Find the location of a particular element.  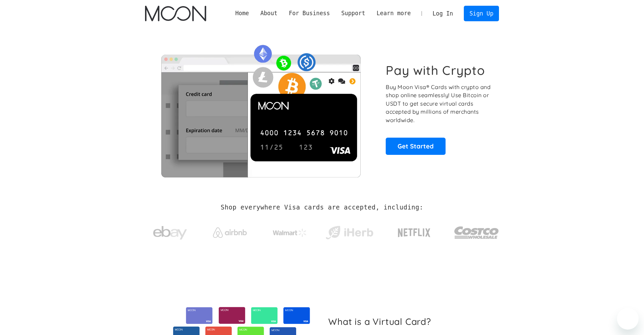

a: Home is located at coordinates (242, 13).